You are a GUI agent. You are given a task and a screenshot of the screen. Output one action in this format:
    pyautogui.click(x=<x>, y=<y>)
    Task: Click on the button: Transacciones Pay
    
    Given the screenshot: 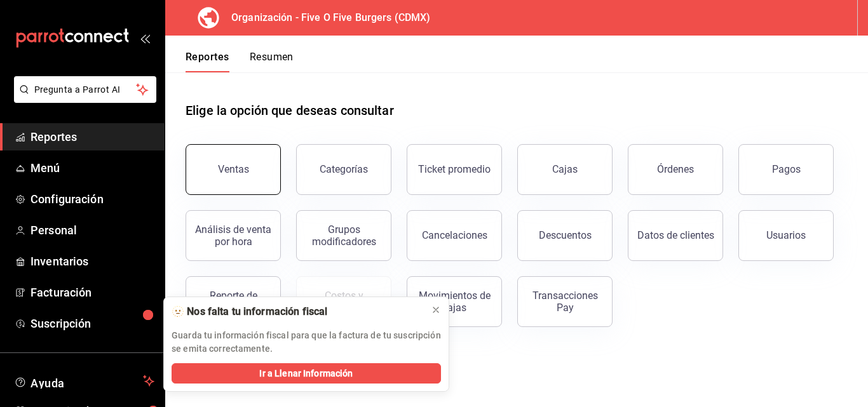 What is the action you would take?
    pyautogui.click(x=565, y=302)
    